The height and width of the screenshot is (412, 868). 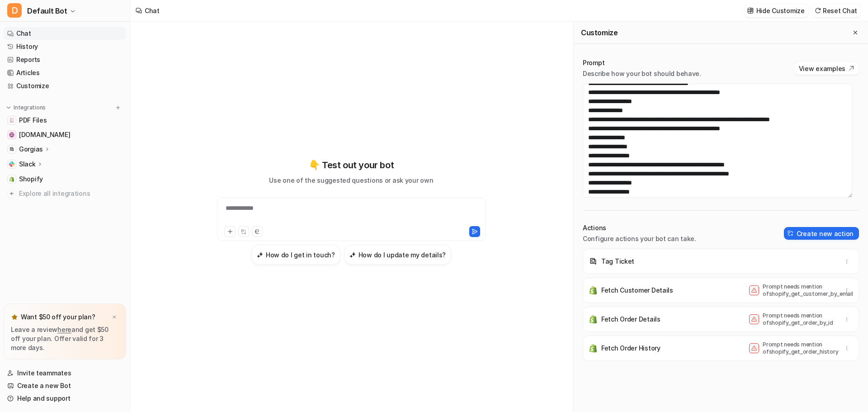 I want to click on p: Configure actions your bot can take., so click(x=640, y=239).